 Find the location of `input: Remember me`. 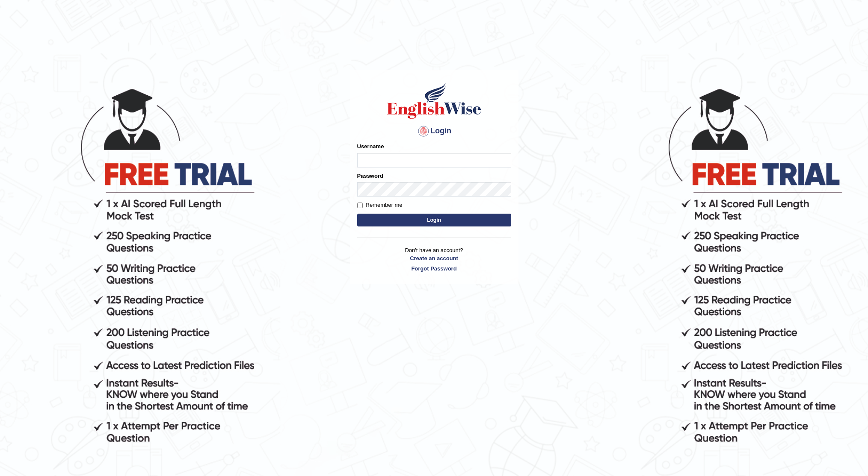

input: Remember me is located at coordinates (360, 205).